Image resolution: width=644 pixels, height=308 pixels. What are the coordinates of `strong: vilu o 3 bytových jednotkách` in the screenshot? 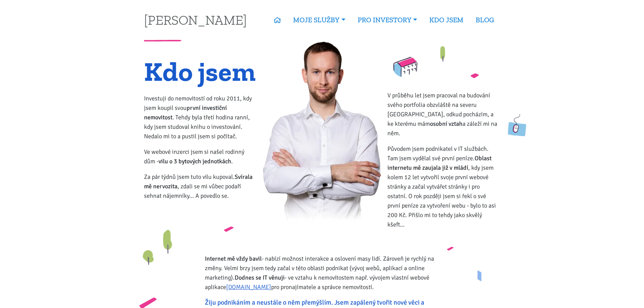 It's located at (195, 162).